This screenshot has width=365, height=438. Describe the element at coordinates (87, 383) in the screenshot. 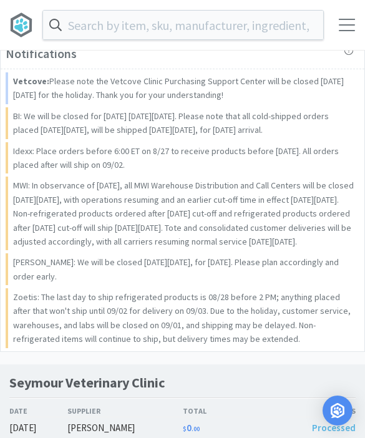

I see `h1: Seymour Veterinary Clinic` at that location.